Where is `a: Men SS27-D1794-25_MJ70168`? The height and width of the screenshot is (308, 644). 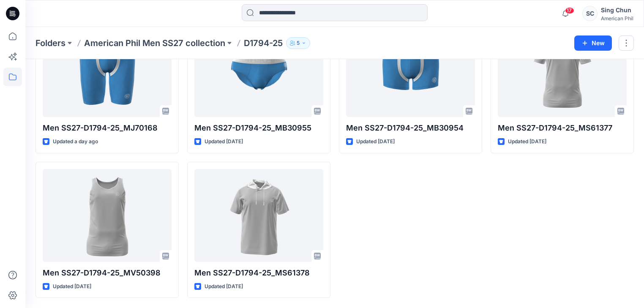
a: Men SS27-D1794-25_MJ70168 is located at coordinates (107, 71).